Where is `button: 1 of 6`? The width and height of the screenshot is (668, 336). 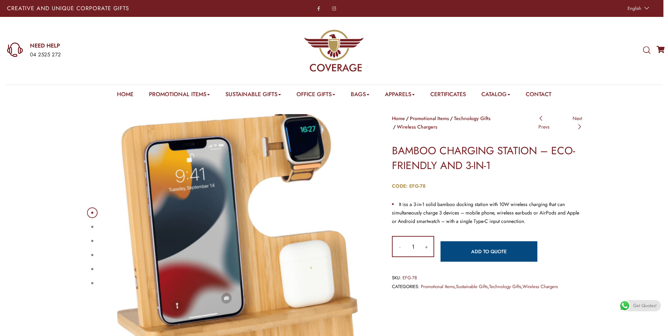 button: 1 of 6 is located at coordinates (92, 213).